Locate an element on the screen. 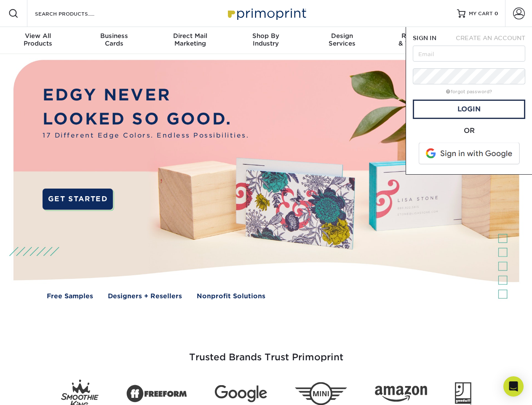  a: Free Samples is located at coordinates (70, 296).